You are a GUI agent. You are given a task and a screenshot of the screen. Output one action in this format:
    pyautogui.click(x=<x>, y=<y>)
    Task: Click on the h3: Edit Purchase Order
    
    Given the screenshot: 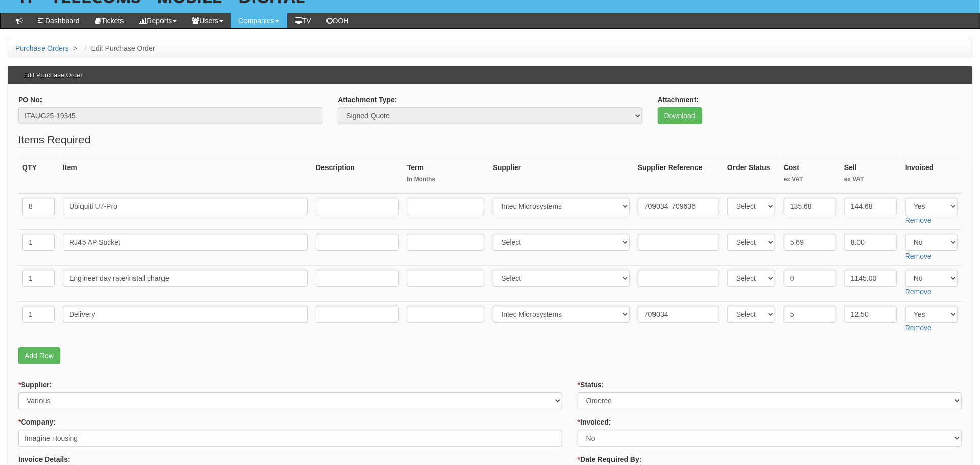 What is the action you would take?
    pyautogui.click(x=53, y=75)
    